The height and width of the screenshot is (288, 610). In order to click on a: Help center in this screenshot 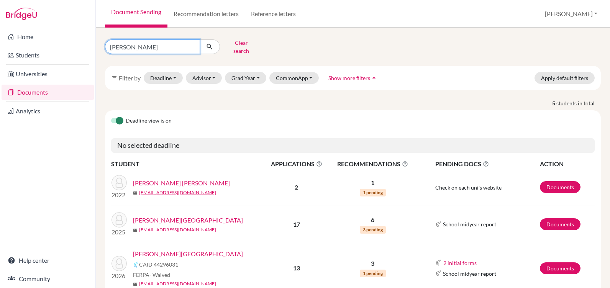, I will do `click(48, 261)`.